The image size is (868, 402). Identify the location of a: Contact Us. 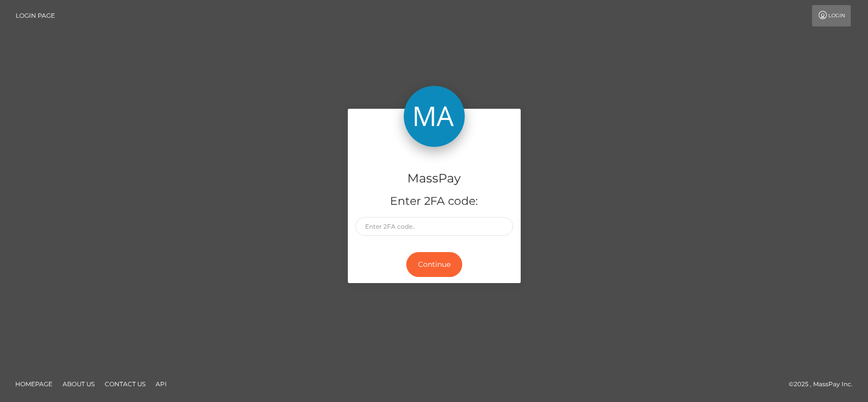
(125, 384).